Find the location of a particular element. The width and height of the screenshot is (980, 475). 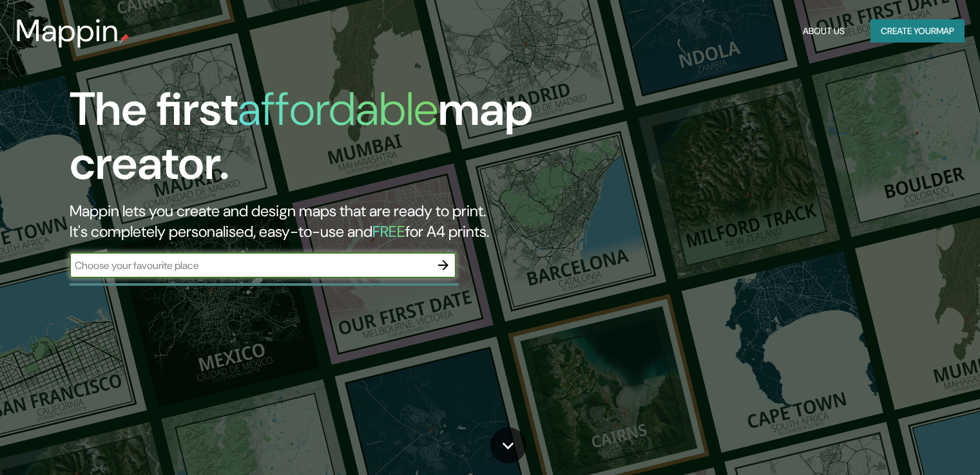

input: Choose your favourite place is located at coordinates (250, 265).